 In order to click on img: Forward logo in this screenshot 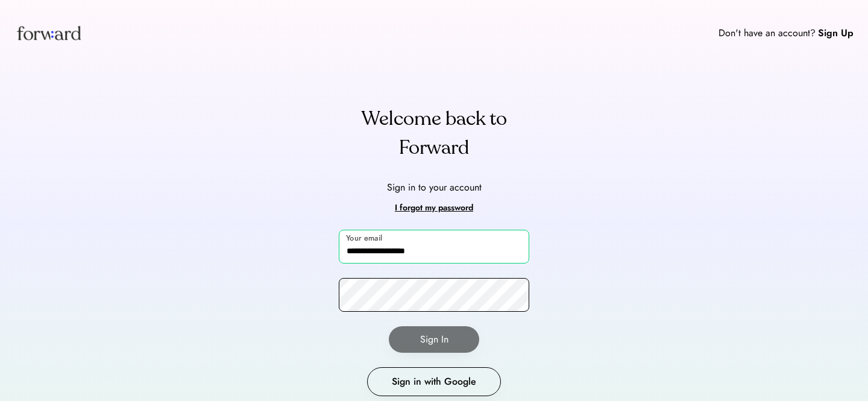, I will do `click(49, 32)`.